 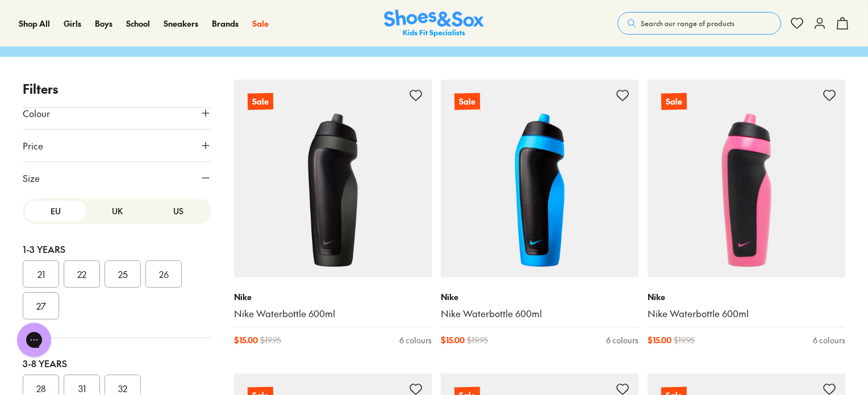 I want to click on button: Gorgias live chat, so click(x=23, y=21).